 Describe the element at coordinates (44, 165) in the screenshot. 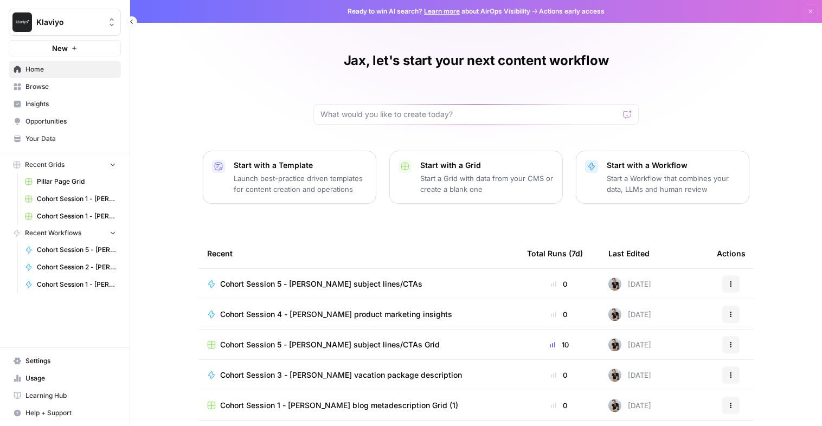

I see `span: Recent Grids` at that location.